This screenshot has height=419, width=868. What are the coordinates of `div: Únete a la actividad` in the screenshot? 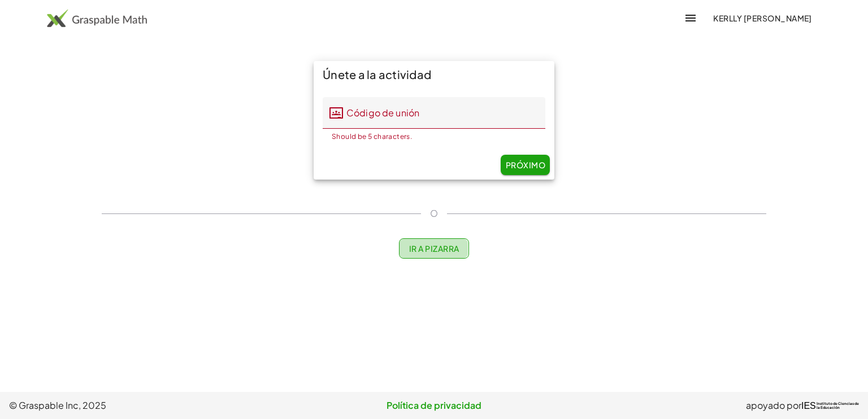 It's located at (434, 75).